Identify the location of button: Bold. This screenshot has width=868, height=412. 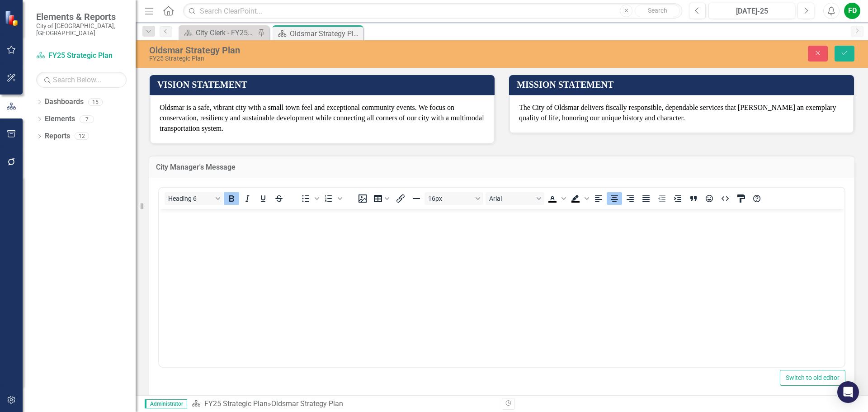
(231, 198).